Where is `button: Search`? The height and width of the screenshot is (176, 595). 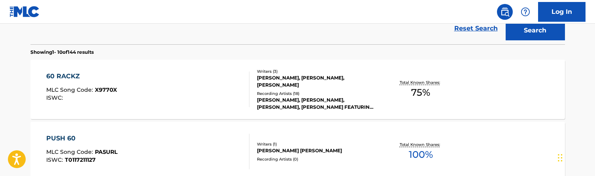 button: Search is located at coordinates (535, 30).